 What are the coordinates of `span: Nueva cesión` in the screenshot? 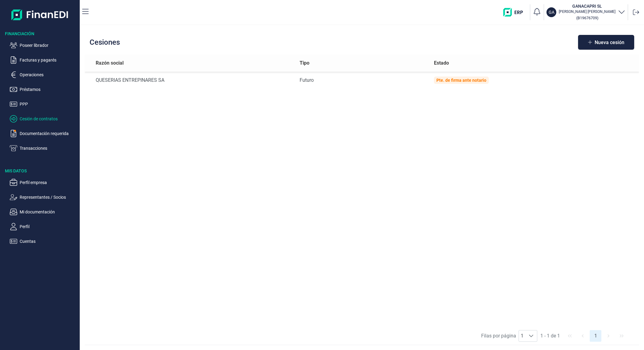 It's located at (609, 42).